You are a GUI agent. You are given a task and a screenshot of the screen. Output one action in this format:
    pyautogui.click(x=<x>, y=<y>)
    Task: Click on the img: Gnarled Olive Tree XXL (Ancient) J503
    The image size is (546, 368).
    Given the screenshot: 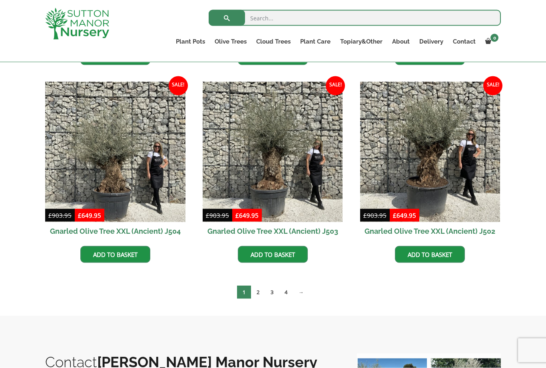 What is the action you would take?
    pyautogui.click(x=273, y=152)
    